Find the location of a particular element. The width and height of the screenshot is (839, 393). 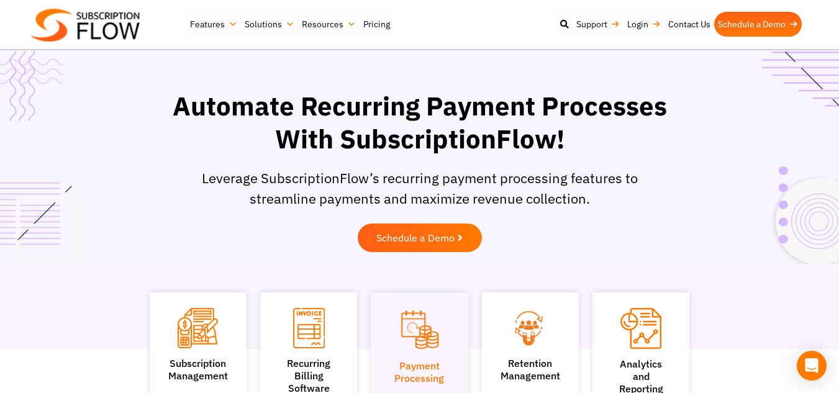

img: Retention Management icon is located at coordinates (531, 328).